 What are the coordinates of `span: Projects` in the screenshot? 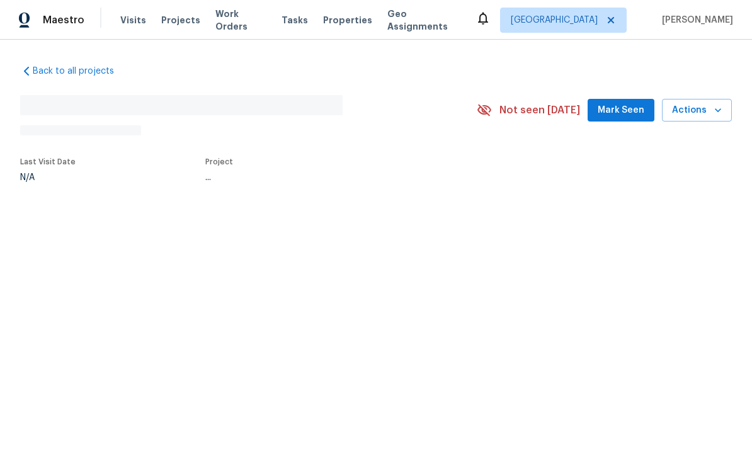 It's located at (181, 20).